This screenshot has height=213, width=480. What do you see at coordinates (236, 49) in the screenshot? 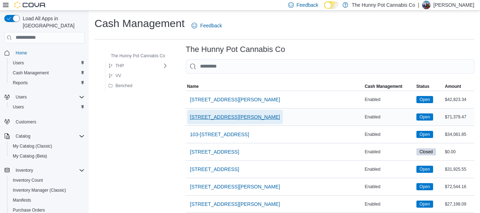
I see `h3: The Hunny Pot Cannabis Co` at bounding box center [236, 49].